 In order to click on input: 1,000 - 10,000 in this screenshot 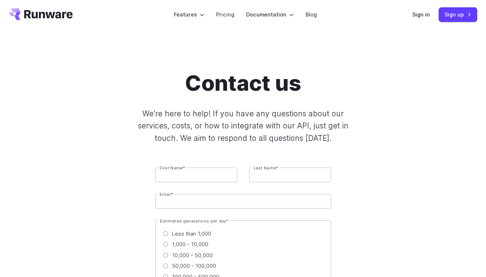, I will do `click(165, 244)`.